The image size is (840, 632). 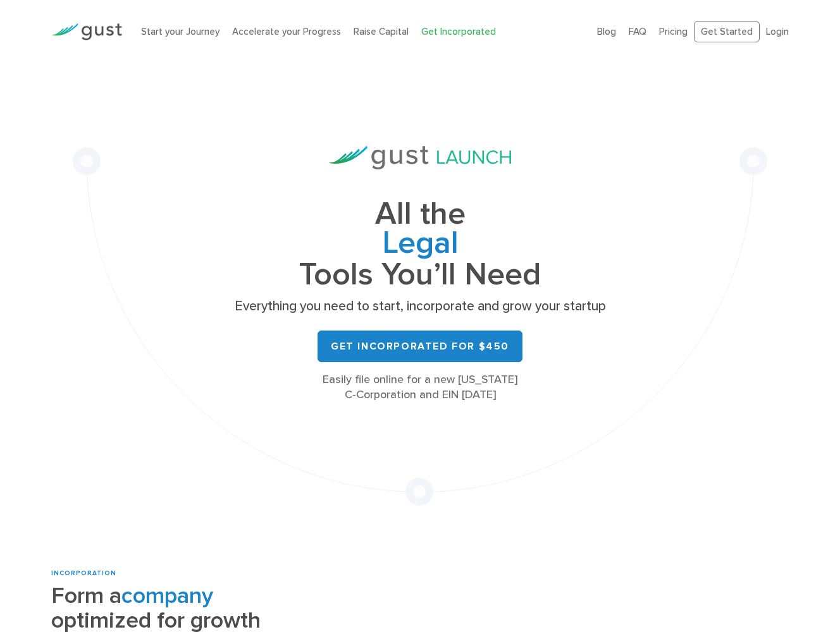 I want to click on a: FAQ, so click(x=638, y=32).